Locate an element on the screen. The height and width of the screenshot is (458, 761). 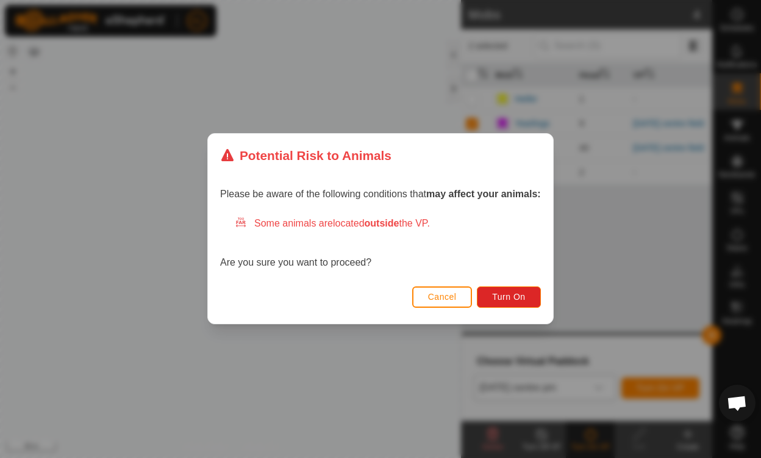
div: Some animals are is located at coordinates (388, 224).